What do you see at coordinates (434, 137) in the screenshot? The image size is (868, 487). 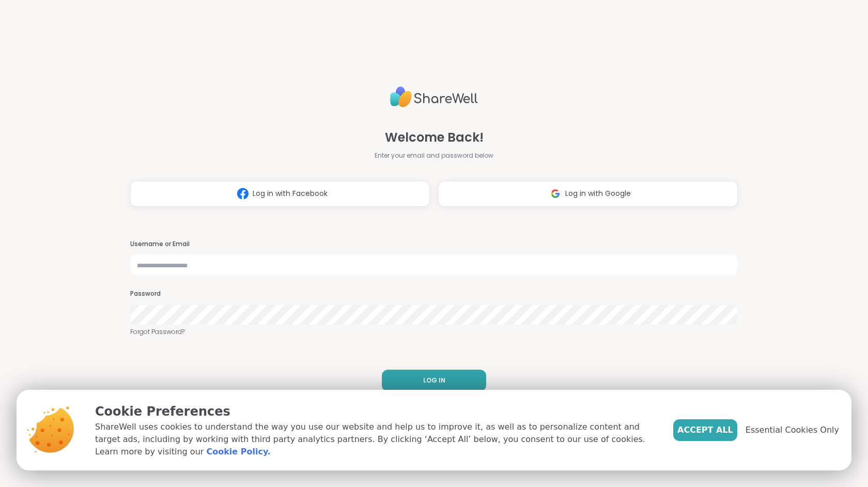 I see `span: Welcome Back!` at bounding box center [434, 137].